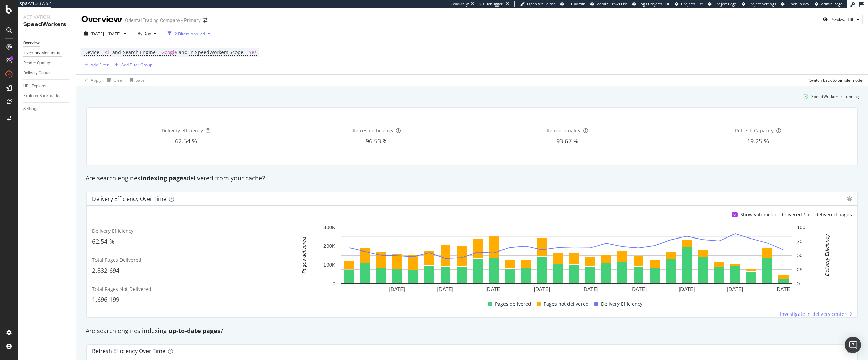 The image size is (868, 360). I want to click on span: Admin Crawl List, so click(612, 4).